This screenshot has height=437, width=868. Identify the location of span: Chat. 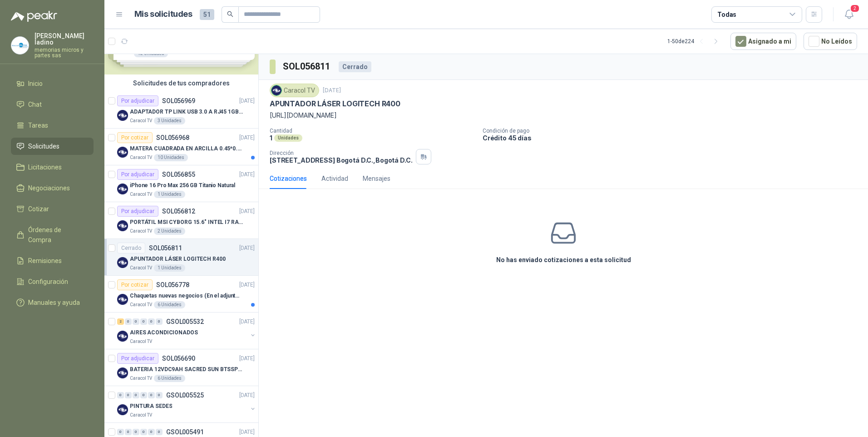
(35, 105).